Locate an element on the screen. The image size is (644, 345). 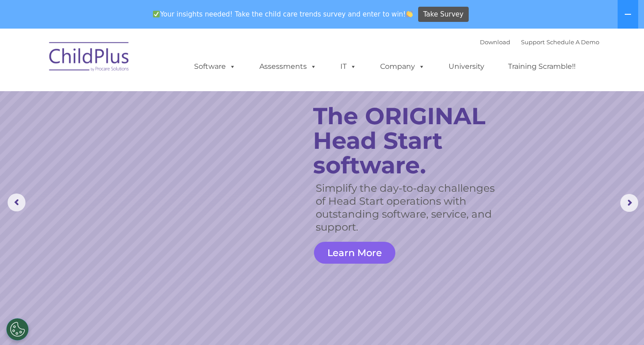
span: Phone number is located at coordinates (143, 99).